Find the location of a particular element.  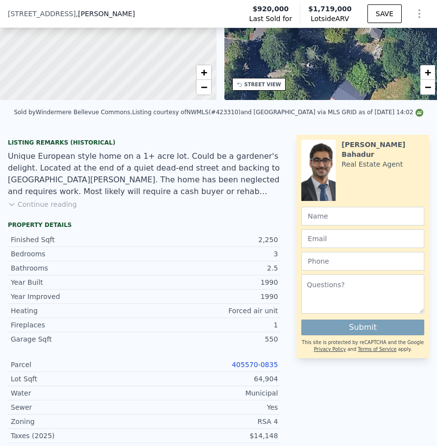

div: 550 is located at coordinates (211, 339).